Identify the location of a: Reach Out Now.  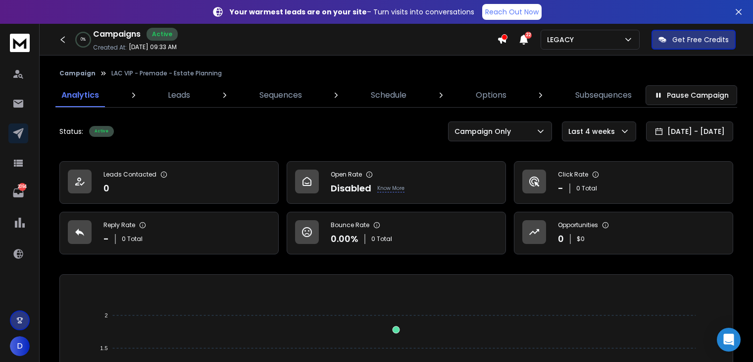
(512, 12).